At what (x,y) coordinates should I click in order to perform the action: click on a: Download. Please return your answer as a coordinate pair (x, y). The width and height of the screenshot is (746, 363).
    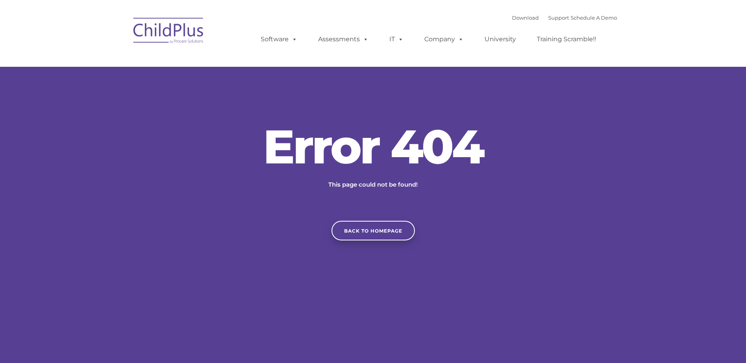
    Looking at the image, I should click on (525, 18).